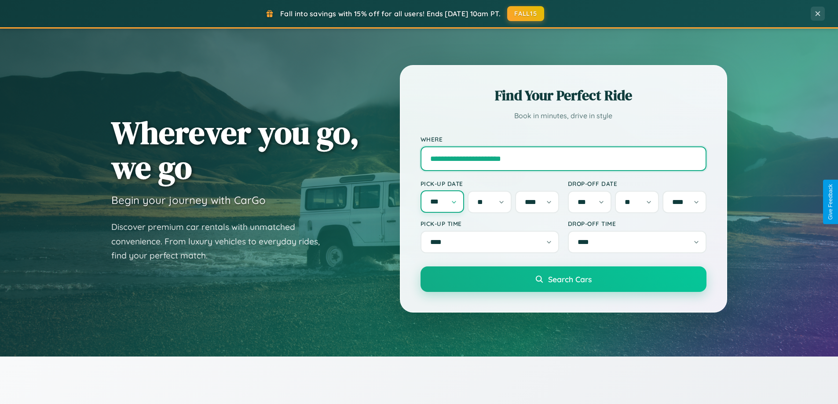 This screenshot has width=838, height=404. I want to click on button: Search Cars, so click(563, 279).